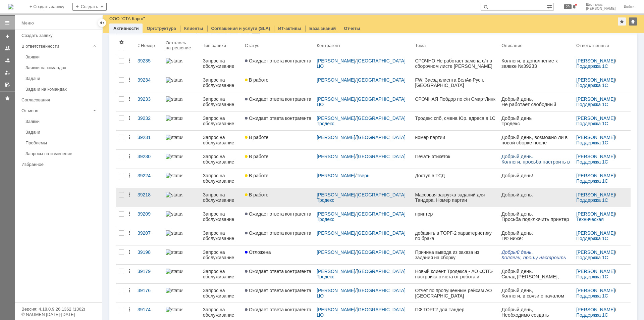  Describe the element at coordinates (257, 175) in the screenshot. I see `span: В работе` at that location.